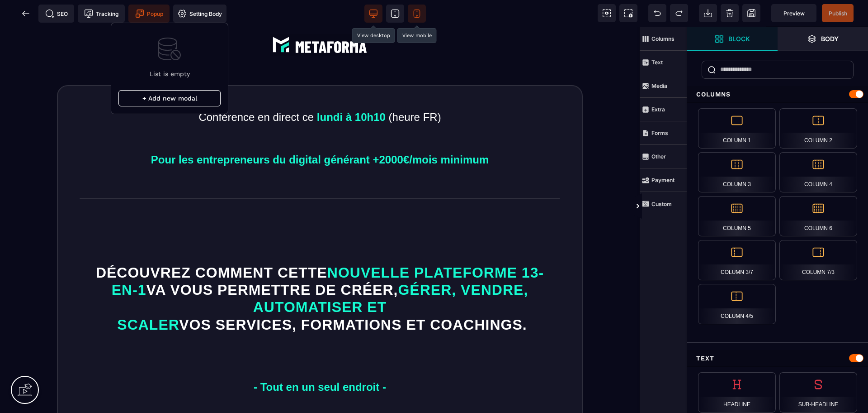 This screenshot has height=413, width=868. I want to click on span: List is empty, so click(169, 73).